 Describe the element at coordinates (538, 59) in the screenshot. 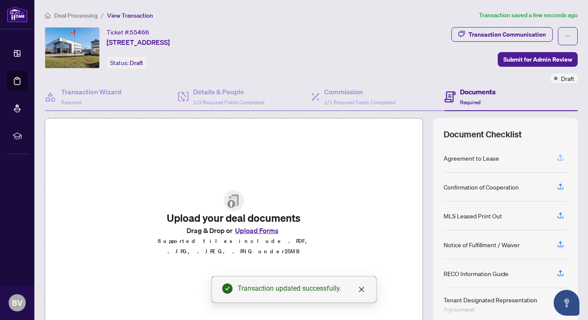

I see `button: Submit for Admin Review` at that location.